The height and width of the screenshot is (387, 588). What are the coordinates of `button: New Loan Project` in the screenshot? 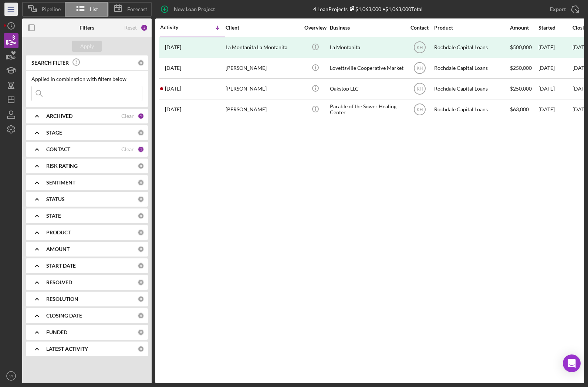 It's located at (189, 9).